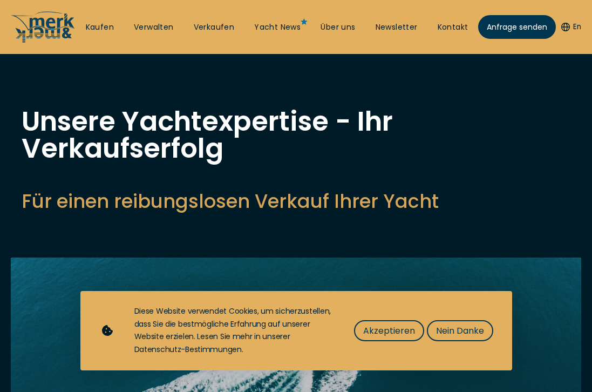 This screenshot has width=592, height=392. What do you see at coordinates (188, 349) in the screenshot?
I see `a: Datenschutz-Bestimmungen` at bounding box center [188, 349].